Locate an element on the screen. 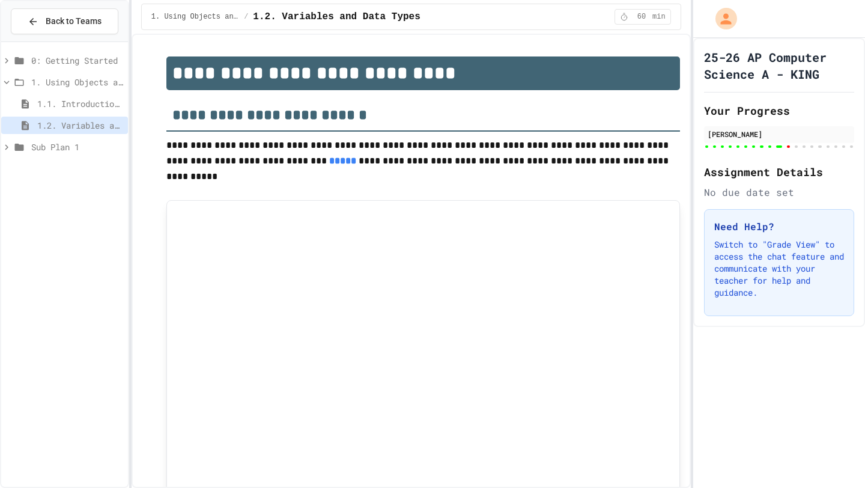  span: 0: Getting Started is located at coordinates (77, 60).